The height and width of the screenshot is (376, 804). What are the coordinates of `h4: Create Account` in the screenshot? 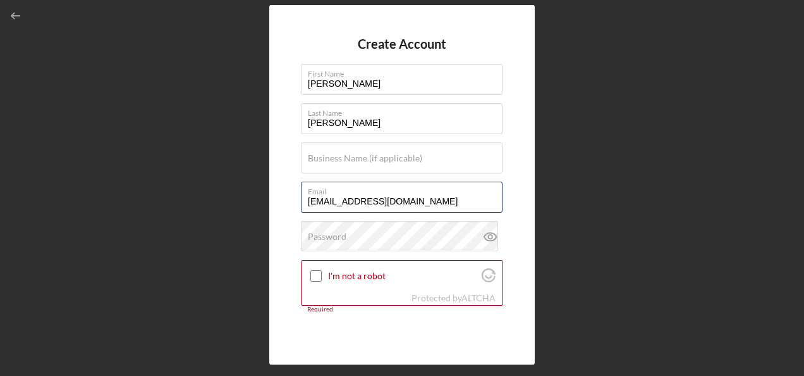 It's located at (402, 44).